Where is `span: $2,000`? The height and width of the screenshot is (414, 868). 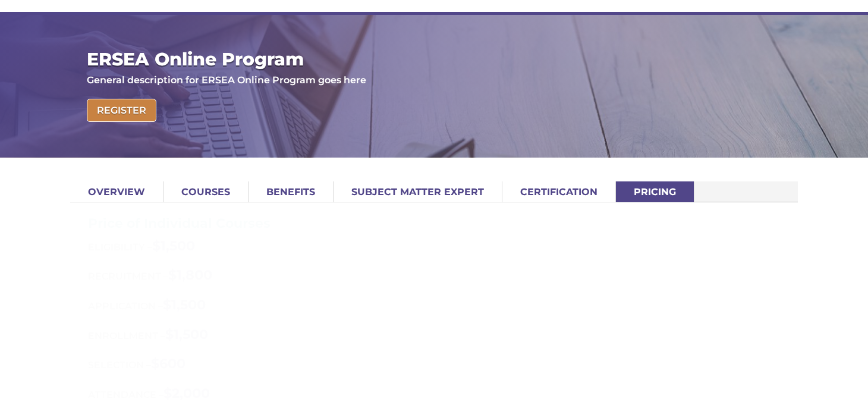 span: $2,000 is located at coordinates (187, 393).